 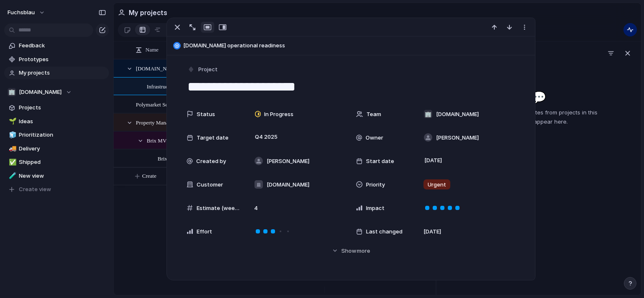 I want to click on a: 🚚Delivery, so click(x=56, y=149).